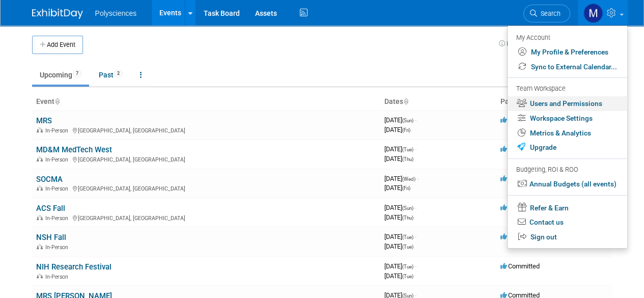 The height and width of the screenshot is (298, 644). What do you see at coordinates (549, 13) in the screenshot?
I see `span: Search` at bounding box center [549, 13].